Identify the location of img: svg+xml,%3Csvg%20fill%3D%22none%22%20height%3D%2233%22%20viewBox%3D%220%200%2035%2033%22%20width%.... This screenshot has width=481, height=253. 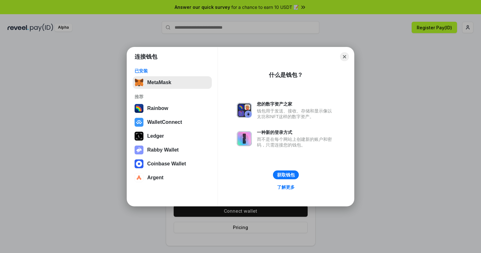
(139, 83).